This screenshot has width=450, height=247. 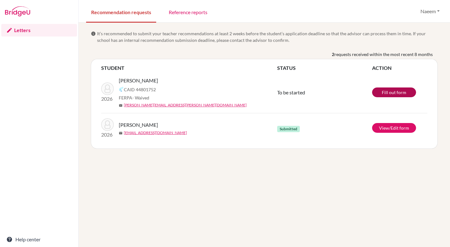 What do you see at coordinates (325, 68) in the screenshot?
I see `th: STATUS` at bounding box center [325, 68].